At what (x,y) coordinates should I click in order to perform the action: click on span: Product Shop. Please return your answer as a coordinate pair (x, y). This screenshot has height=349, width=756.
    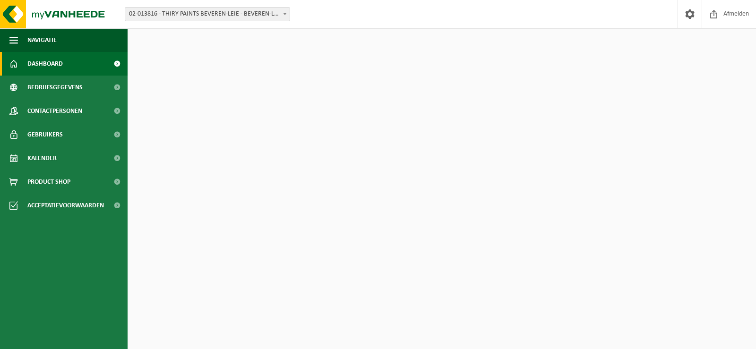
    Looking at the image, I should click on (49, 182).